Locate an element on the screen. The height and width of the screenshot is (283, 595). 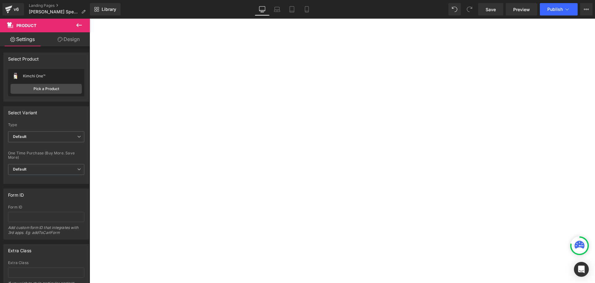
a: Landing Pages is located at coordinates (60, 6).